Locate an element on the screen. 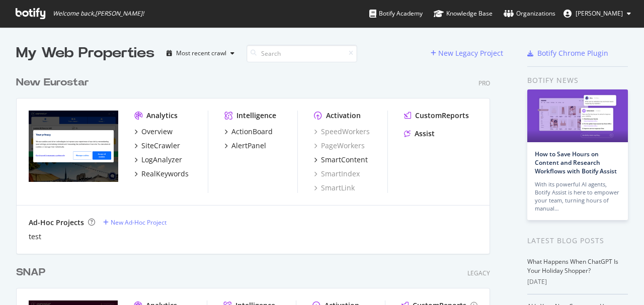  div: New Legacy Project is located at coordinates (470, 53).